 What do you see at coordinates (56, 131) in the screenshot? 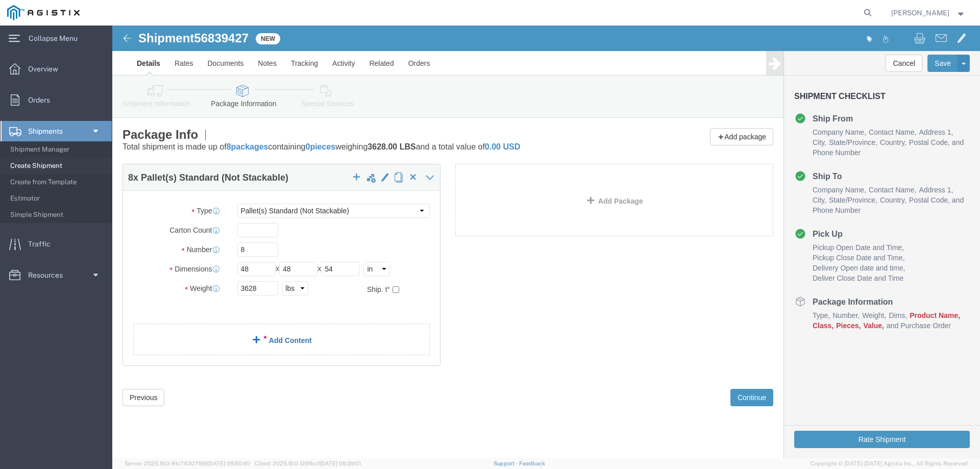
I see `a: Shipments` at bounding box center [56, 131].